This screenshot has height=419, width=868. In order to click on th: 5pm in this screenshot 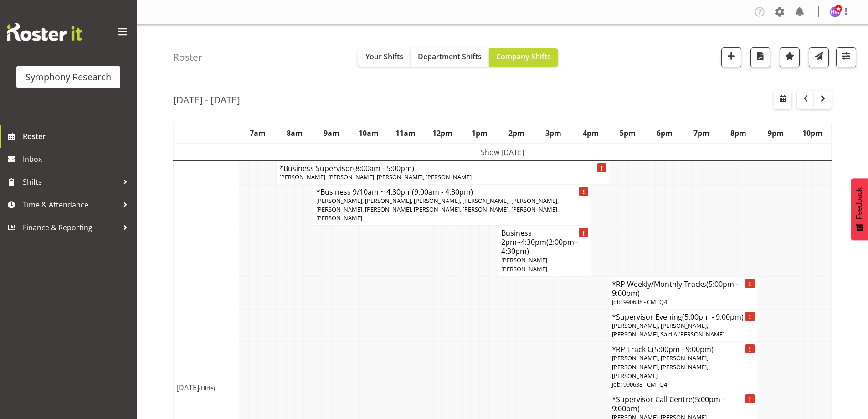, I will do `click(628, 133)`.